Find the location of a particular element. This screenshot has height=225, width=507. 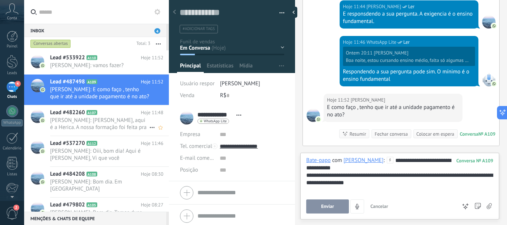

span: Posição is located at coordinates (189, 170).